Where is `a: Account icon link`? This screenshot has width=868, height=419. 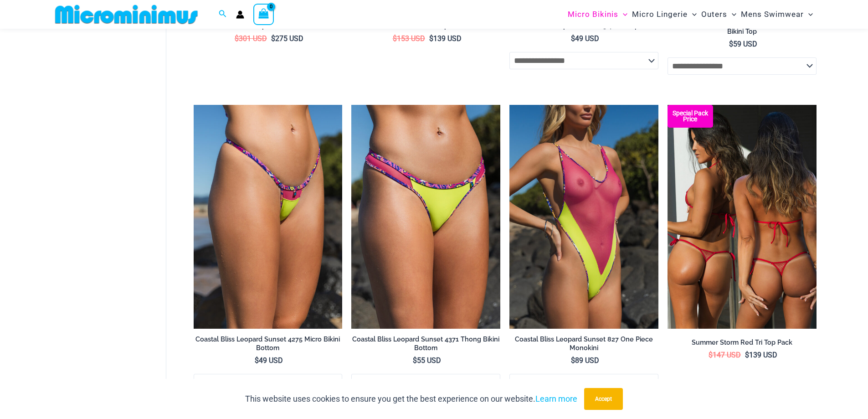 a: Account icon link is located at coordinates (240, 14).